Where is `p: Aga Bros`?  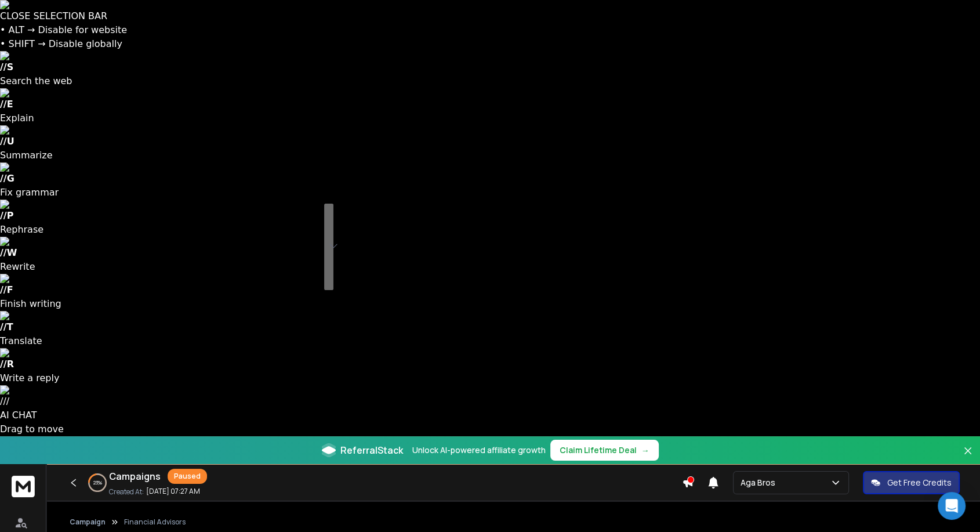
p: Aga Bros is located at coordinates (760, 483).